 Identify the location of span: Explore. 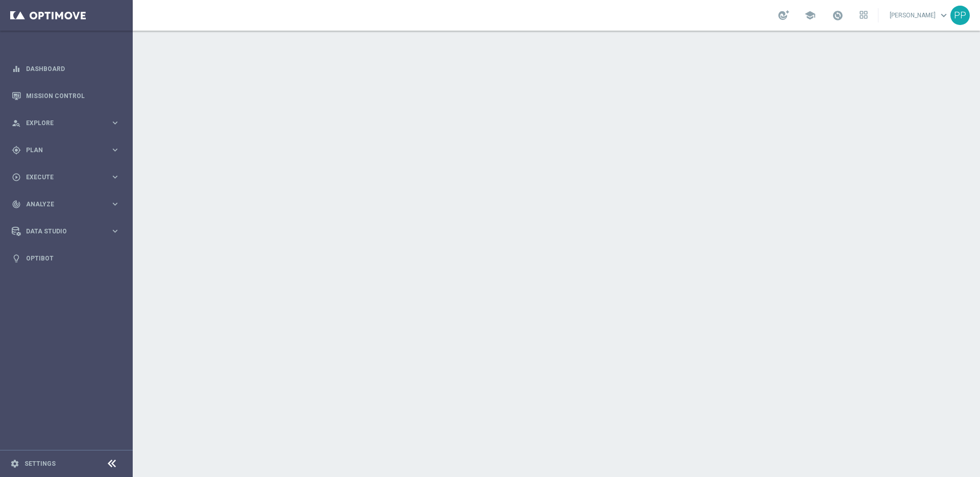
(68, 123).